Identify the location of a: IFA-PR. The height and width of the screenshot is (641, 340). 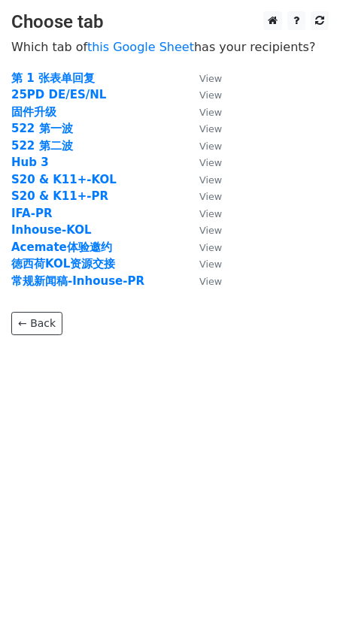
(32, 213).